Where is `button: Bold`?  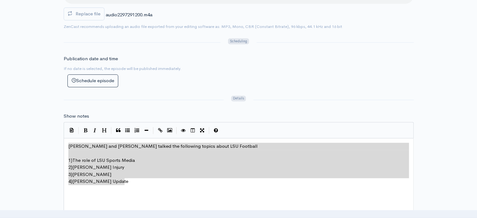 button: Bold is located at coordinates (86, 130).